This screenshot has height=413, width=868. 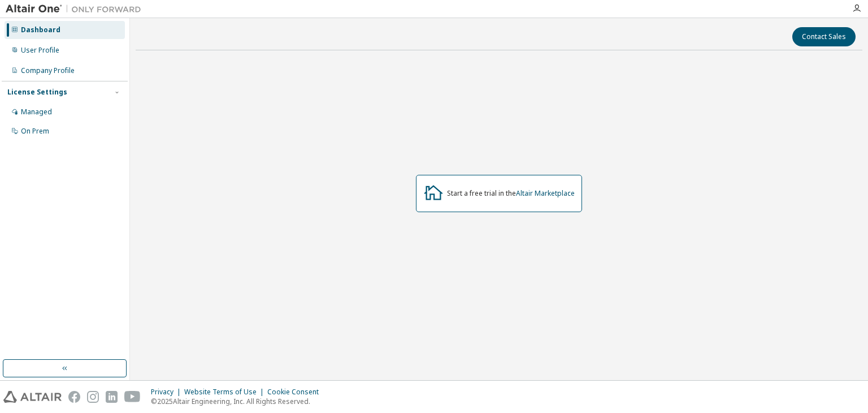 What do you see at coordinates (167, 392) in the screenshot?
I see `div: Privacy` at bounding box center [167, 392].